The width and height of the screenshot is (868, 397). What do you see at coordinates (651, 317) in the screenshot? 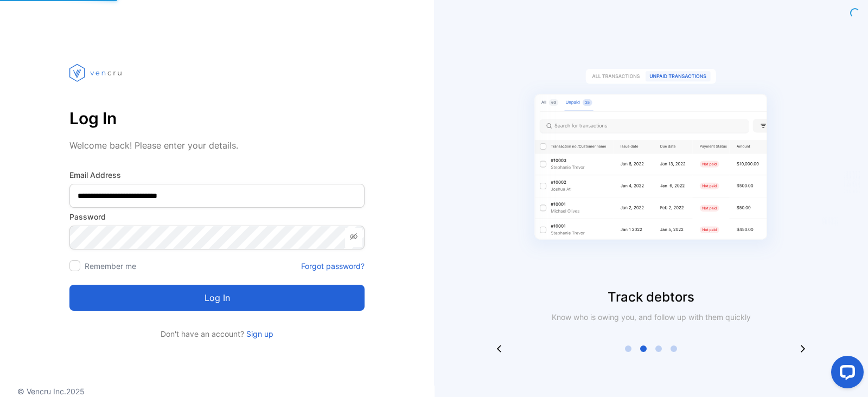
I see `p: Know who is owing you, and follow up with them quickly` at bounding box center [651, 317].